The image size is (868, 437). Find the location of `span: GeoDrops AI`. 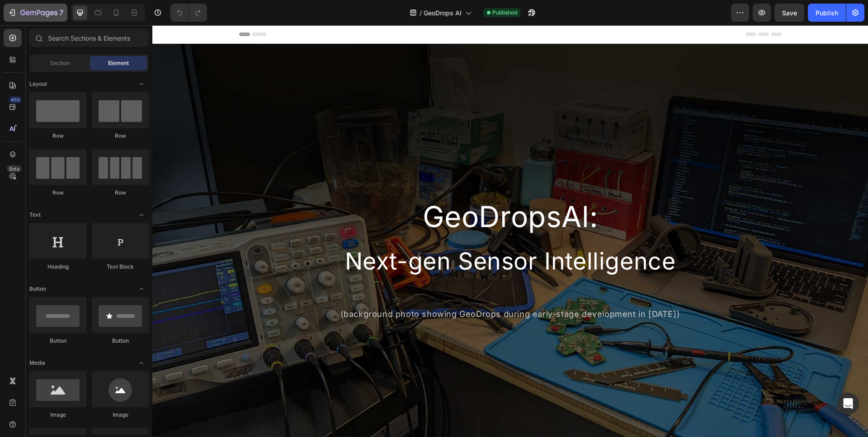

span: GeoDrops AI is located at coordinates (443, 13).